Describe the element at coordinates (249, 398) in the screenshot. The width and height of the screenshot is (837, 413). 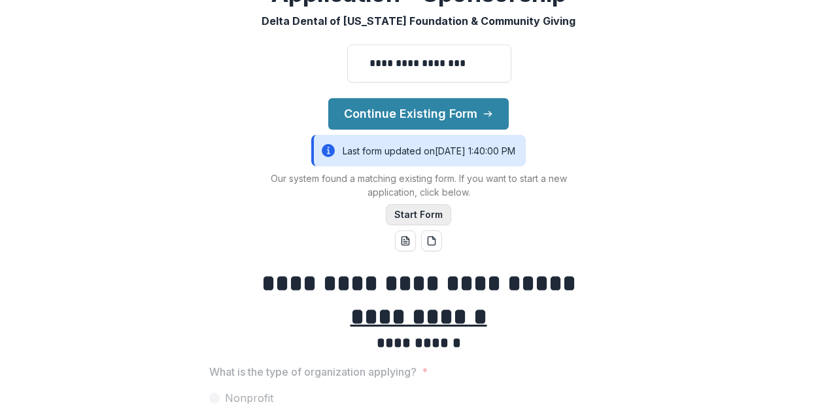
I see `span: Nonprofit` at that location.